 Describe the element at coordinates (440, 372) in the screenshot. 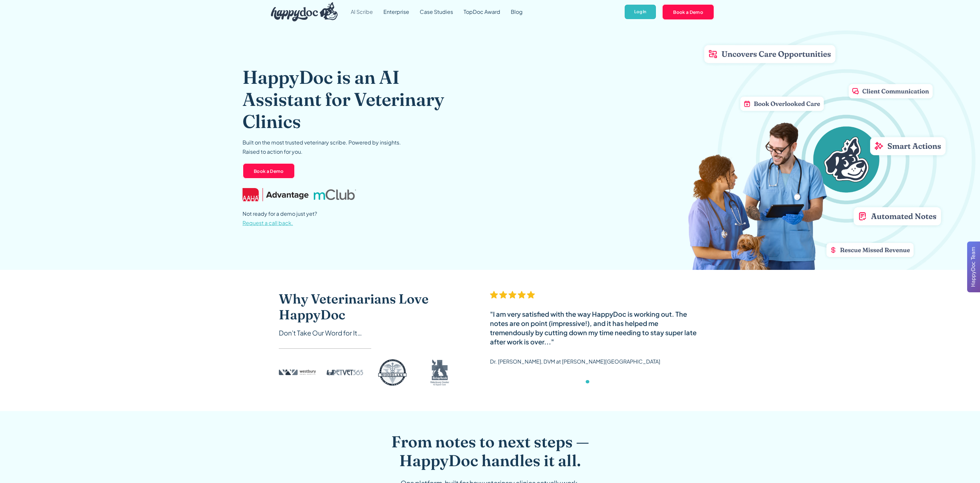

I see `img: Bishop Ranch logo` at that location.